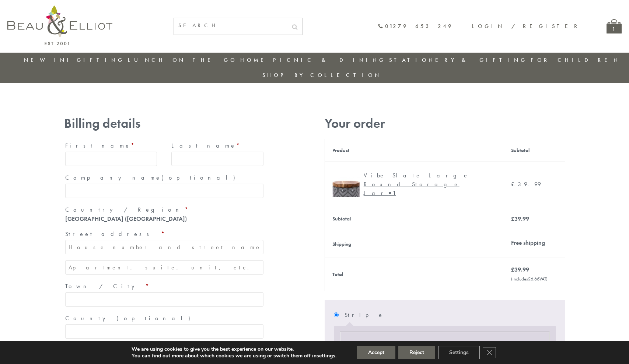  I want to click on th: Product, so click(414, 150).